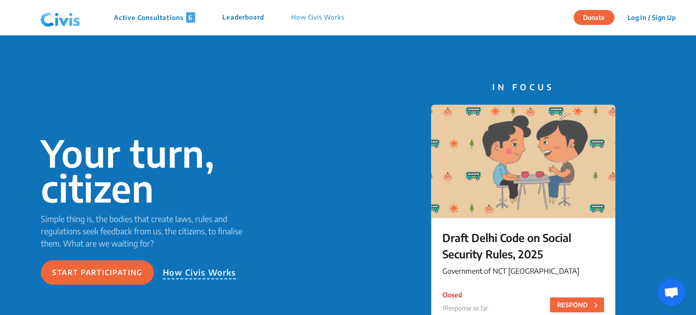  What do you see at coordinates (154, 17) in the screenshot?
I see `p: Active Consultations` at bounding box center [154, 17].